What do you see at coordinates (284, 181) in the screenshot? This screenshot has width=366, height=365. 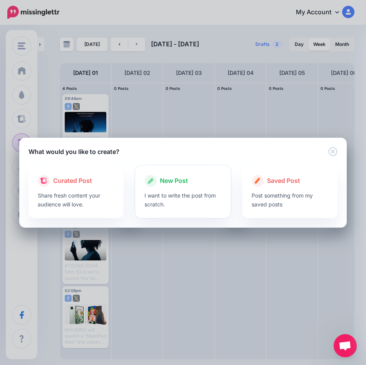 I see `span: Saved Post` at bounding box center [284, 181].